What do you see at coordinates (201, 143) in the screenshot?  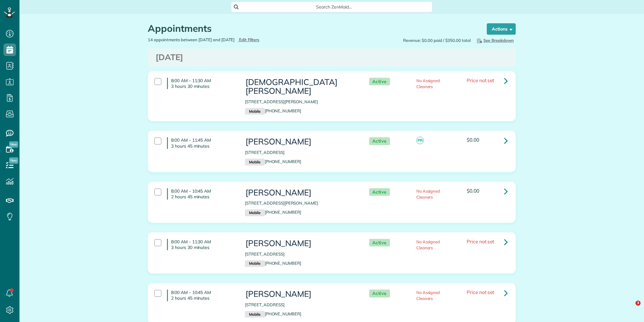 I see `h4: 8:00 AM - 11:45 AM` at bounding box center [201, 143].